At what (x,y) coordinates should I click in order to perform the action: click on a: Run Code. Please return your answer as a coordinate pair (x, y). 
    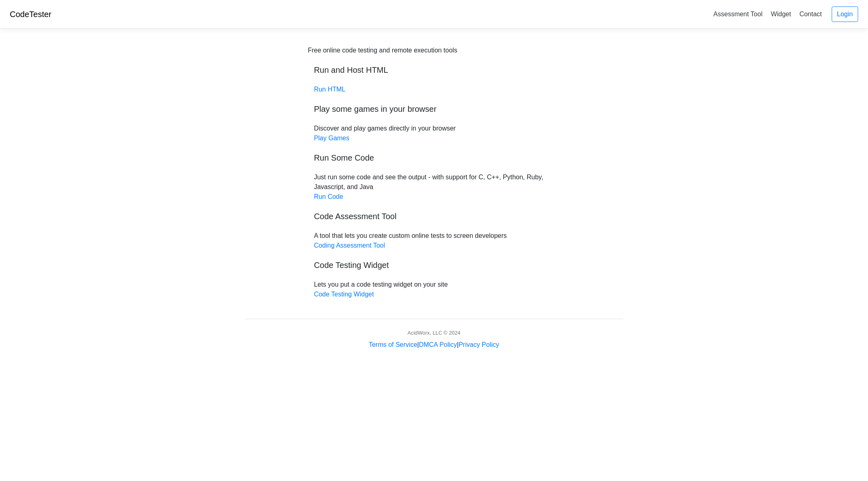
    Looking at the image, I should click on (329, 196).